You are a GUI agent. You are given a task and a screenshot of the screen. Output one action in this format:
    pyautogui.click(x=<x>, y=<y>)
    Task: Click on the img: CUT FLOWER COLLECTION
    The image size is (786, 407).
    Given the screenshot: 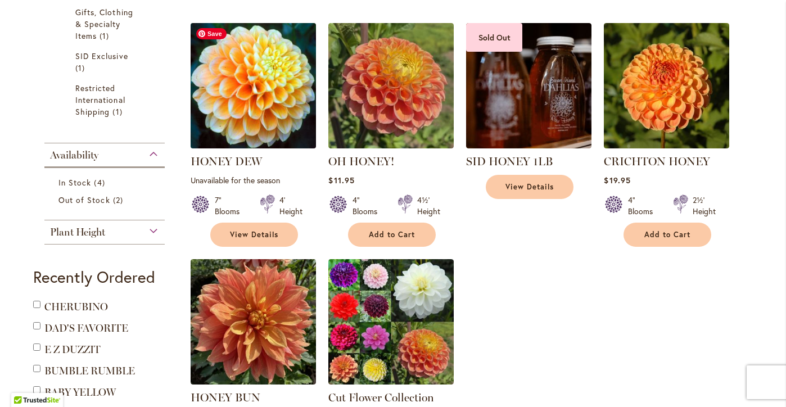 What is the action you would take?
    pyautogui.click(x=391, y=321)
    